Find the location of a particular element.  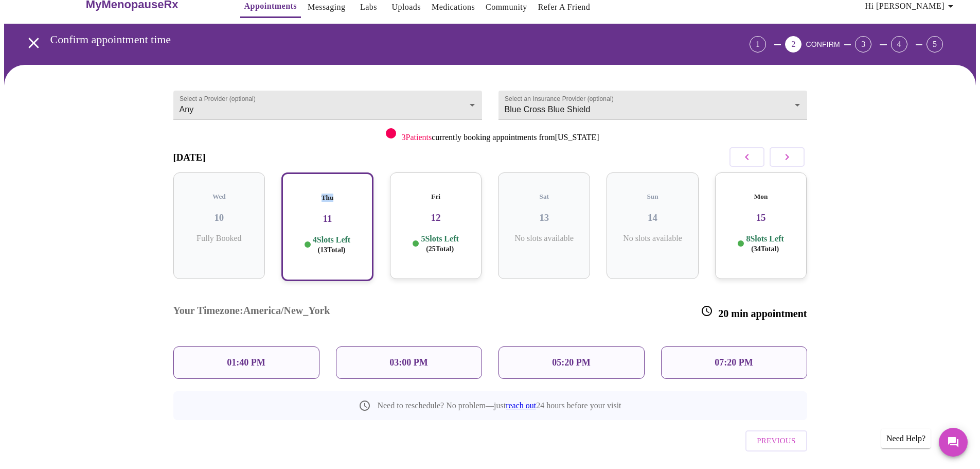

span: ( 13 Total) is located at coordinates (331, 249).